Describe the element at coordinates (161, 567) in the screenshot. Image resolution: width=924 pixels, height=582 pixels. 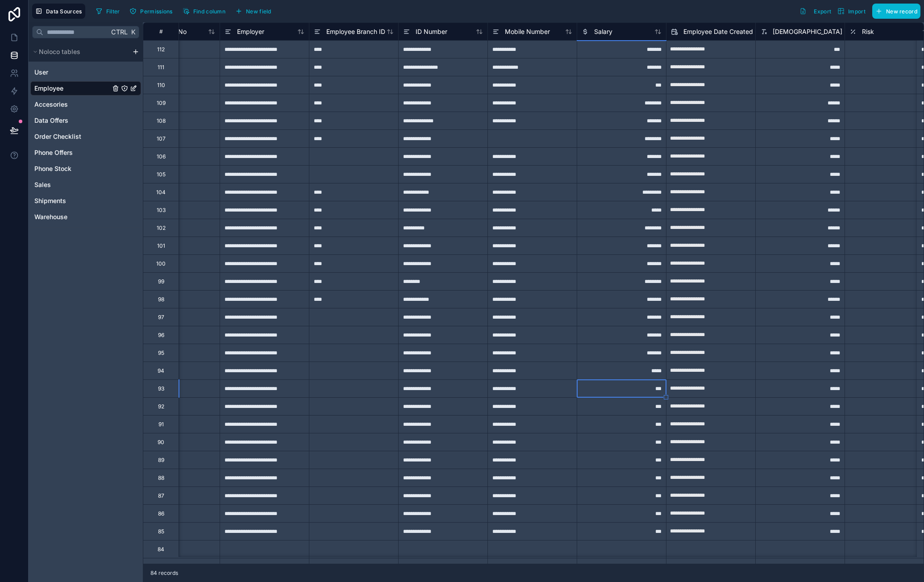
I see `div: 83` at that location.